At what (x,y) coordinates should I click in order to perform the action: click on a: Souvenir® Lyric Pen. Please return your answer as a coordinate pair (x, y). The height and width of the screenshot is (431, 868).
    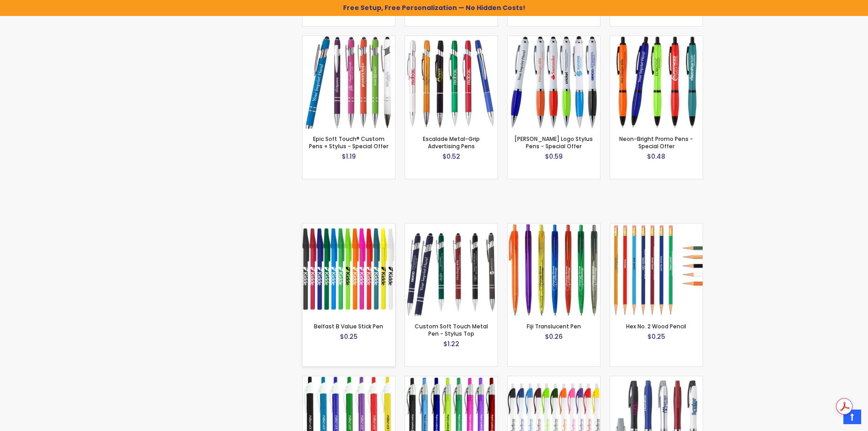
    Looking at the image, I should click on (656, 380).